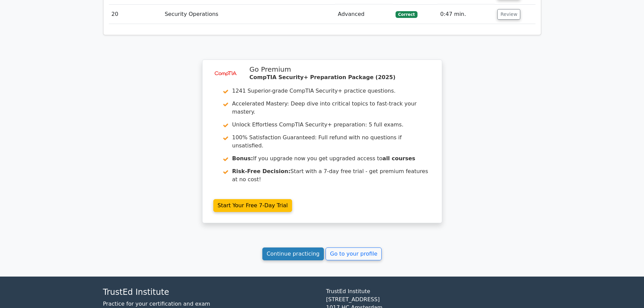 The image size is (644, 308). What do you see at coordinates (253, 206) in the screenshot?
I see `a: Start Your Free 7-Day Trial` at bounding box center [253, 206].